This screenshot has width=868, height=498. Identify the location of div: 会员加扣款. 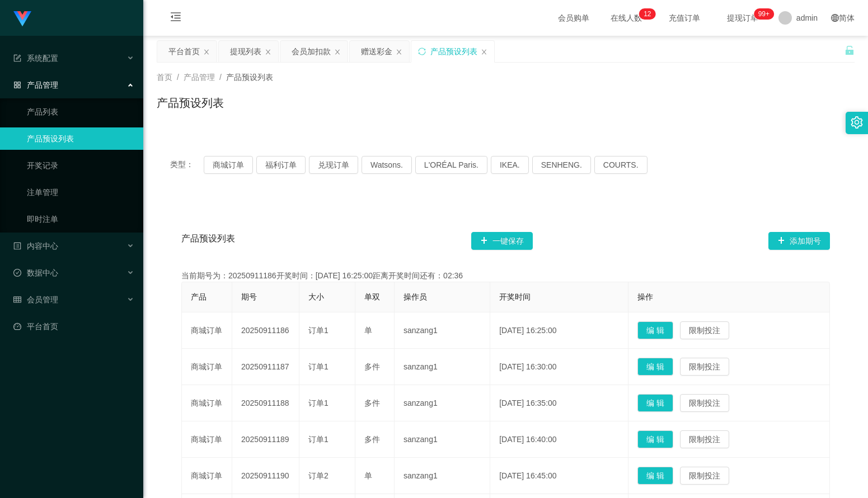
(311, 52).